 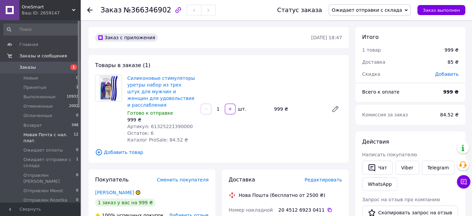 I want to click on span: 1 товар, so click(x=371, y=50).